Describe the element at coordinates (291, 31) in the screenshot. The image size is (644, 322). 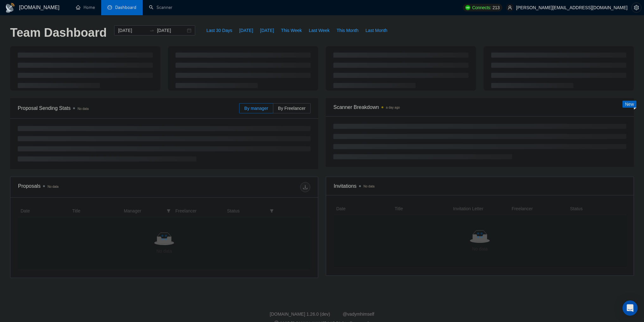
I see `button: This Week` at that location.